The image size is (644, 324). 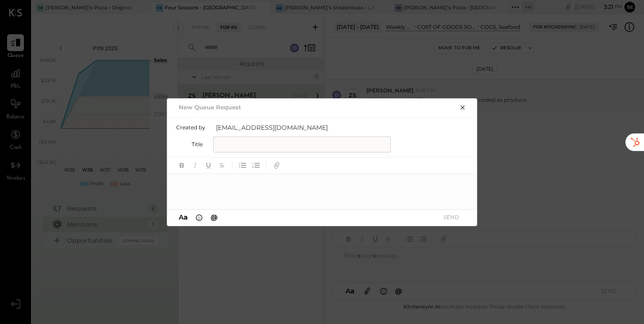 I want to click on button: Underline, so click(x=209, y=165).